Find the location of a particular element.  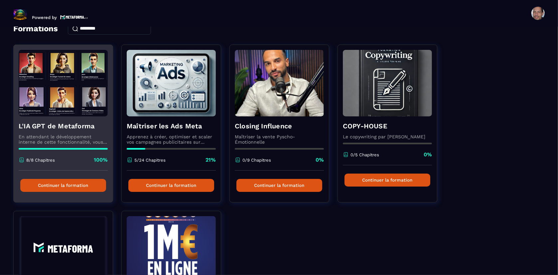

img: logo is located at coordinates (74, 17).